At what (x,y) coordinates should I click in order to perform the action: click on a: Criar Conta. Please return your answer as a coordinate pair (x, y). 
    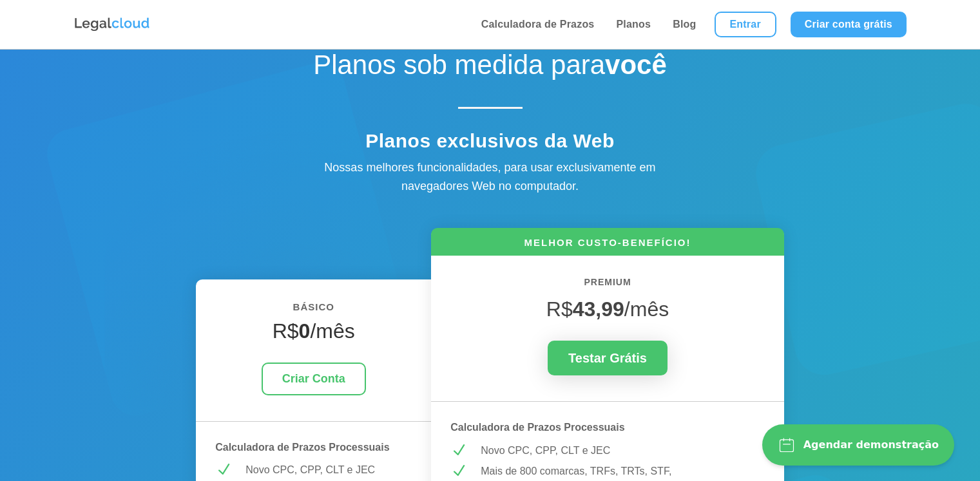
    Looking at the image, I should click on (314, 379).